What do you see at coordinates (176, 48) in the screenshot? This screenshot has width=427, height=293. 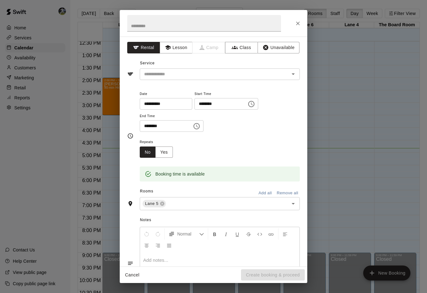 I see `button: Lesson` at bounding box center [176, 48].